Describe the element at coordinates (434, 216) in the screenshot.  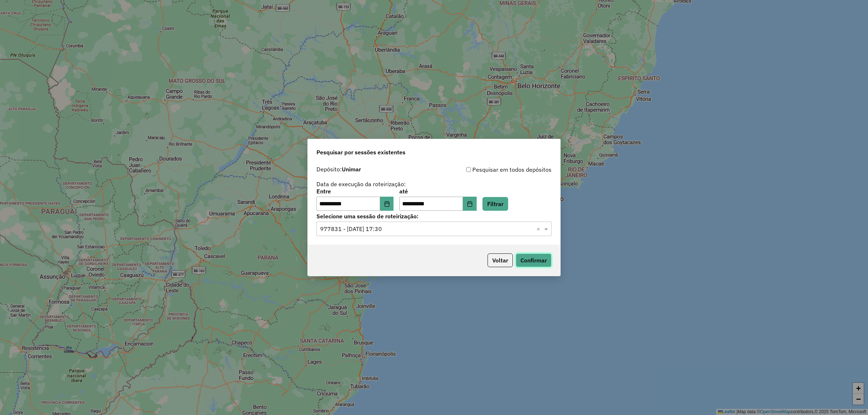
I see `label: Selecione uma sessão de roteirização:` at that location.